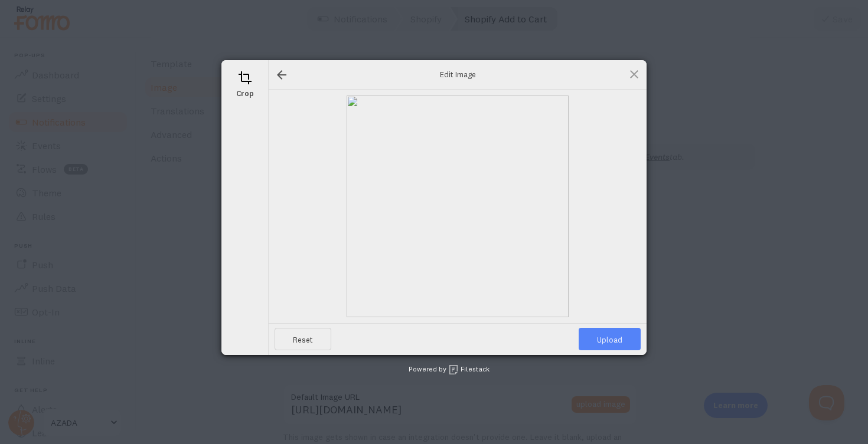  What do you see at coordinates (245, 84) in the screenshot?
I see `div: Crop` at bounding box center [245, 84].